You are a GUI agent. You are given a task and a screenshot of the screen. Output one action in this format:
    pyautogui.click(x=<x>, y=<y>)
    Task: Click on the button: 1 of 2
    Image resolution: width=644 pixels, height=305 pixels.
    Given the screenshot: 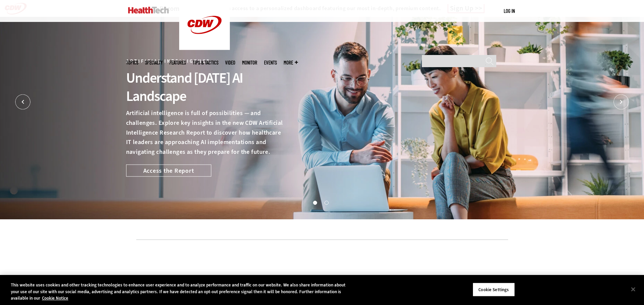 What is the action you would take?
    pyautogui.click(x=314, y=202)
    